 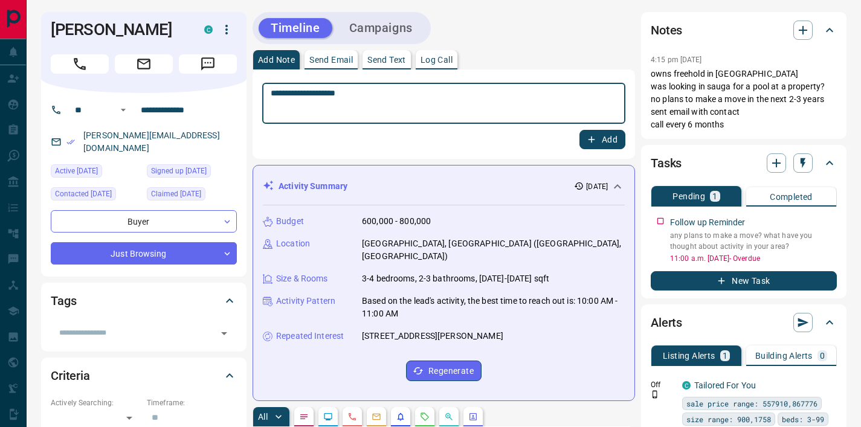 What do you see at coordinates (144, 376) in the screenshot?
I see `div: Criteria` at bounding box center [144, 376].